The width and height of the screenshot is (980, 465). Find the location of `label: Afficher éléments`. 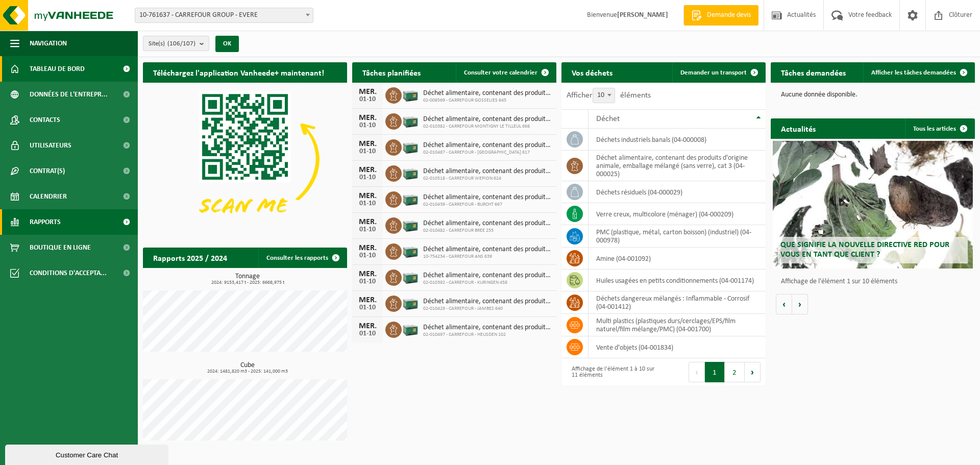

label: Afficher éléments is located at coordinates (608, 95).